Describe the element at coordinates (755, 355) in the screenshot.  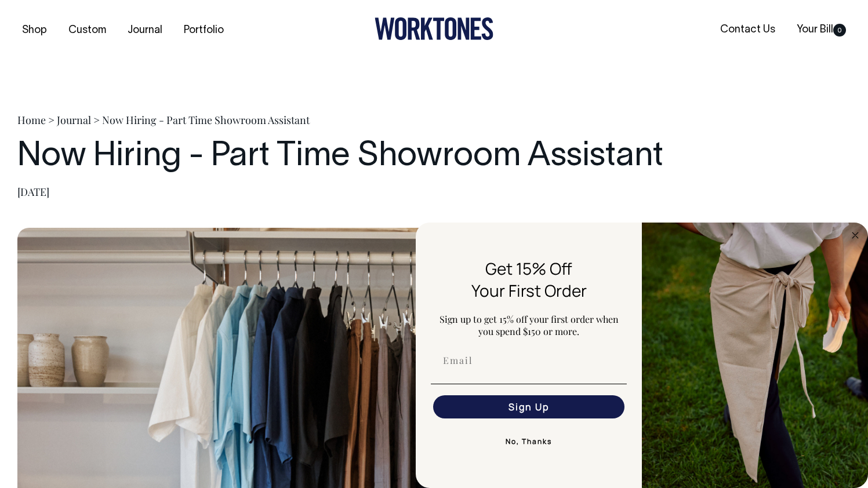
I see `img: 5e34ad8f-4f05-4173-92a8-ea475ee49ac9.jpeg` at that location.